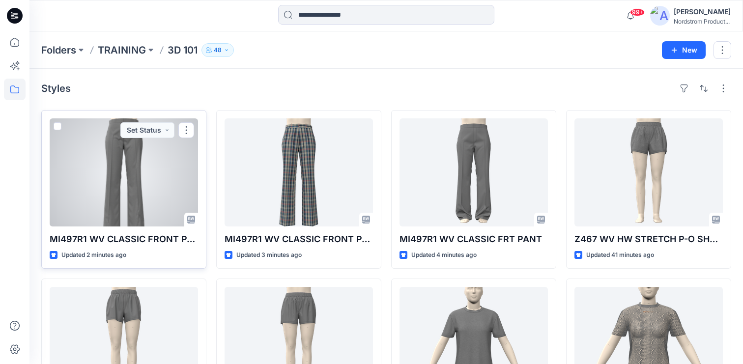  What do you see at coordinates (702, 21) in the screenshot?
I see `div: Nordstrom Product...` at bounding box center [702, 21].